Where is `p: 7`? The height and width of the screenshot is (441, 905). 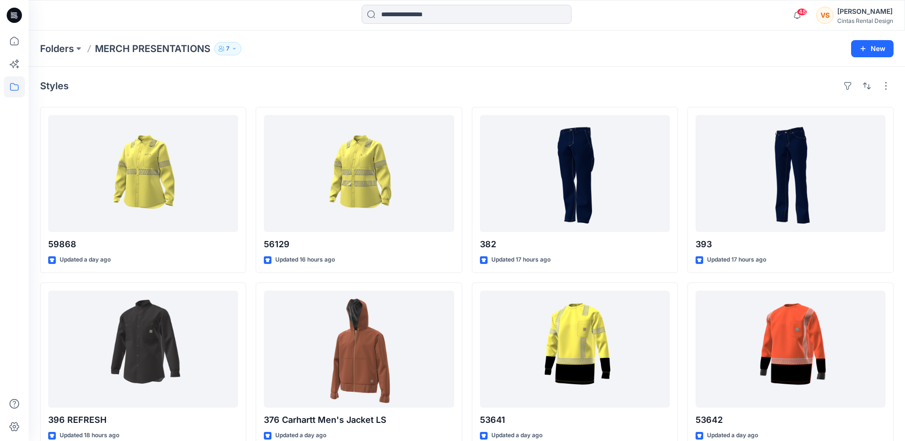
p: 7 is located at coordinates (227, 49).